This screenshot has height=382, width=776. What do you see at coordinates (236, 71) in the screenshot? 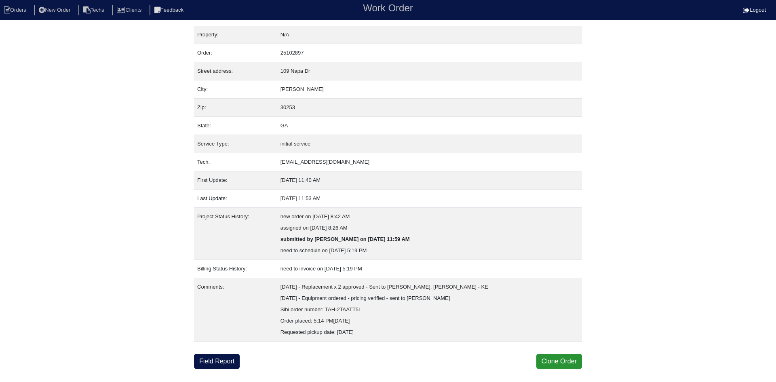
I see `td: Street address:` at bounding box center [236, 71].